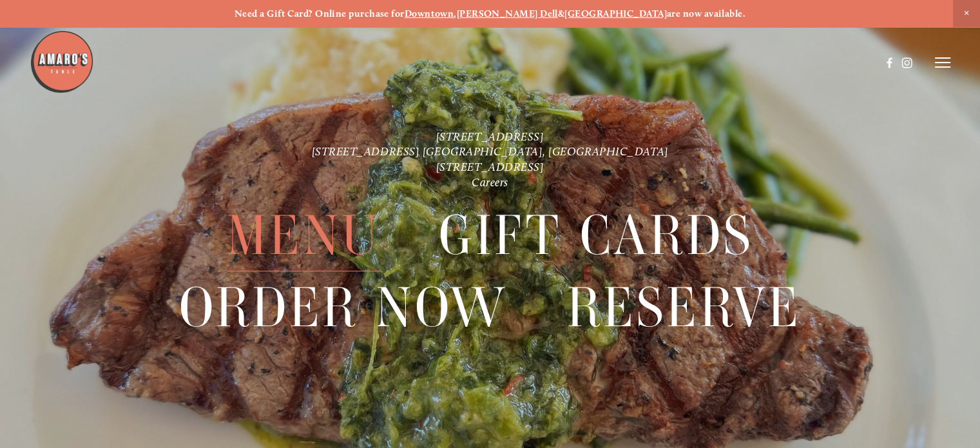 This screenshot has width=980, height=448. What do you see at coordinates (489, 183) in the screenshot?
I see `a: Careers` at bounding box center [489, 183].